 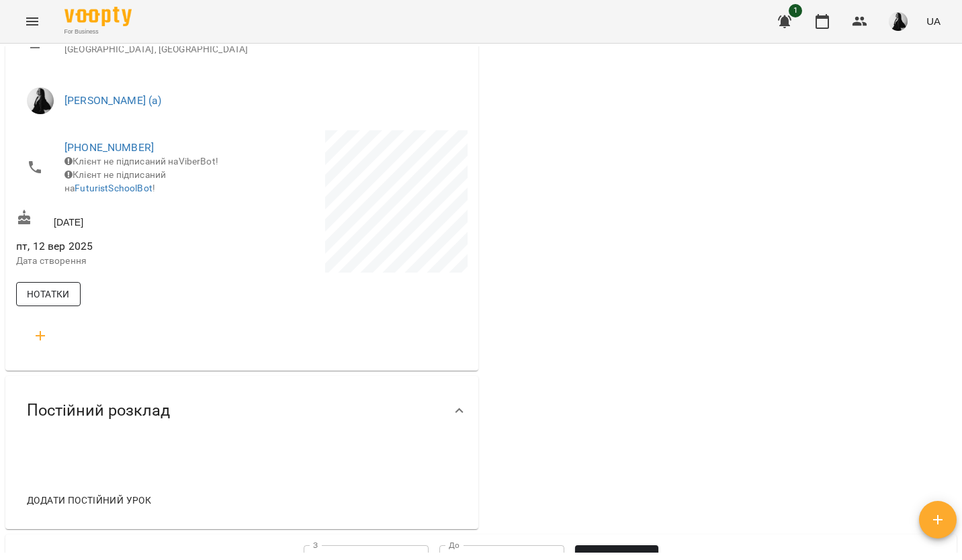 What do you see at coordinates (49, 294) in the screenshot?
I see `button: Нотатки` at bounding box center [49, 294].